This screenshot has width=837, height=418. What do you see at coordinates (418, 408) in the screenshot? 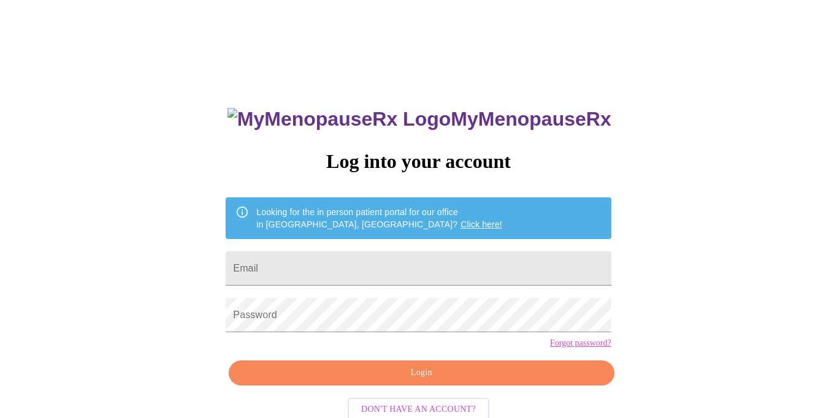
I see `a: Don't have an account?` at bounding box center [418, 408].